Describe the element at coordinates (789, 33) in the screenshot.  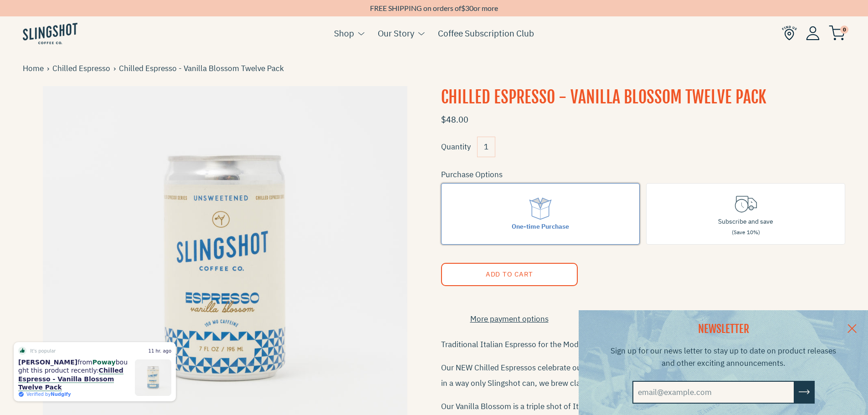
I see `img: Find Us` at that location.